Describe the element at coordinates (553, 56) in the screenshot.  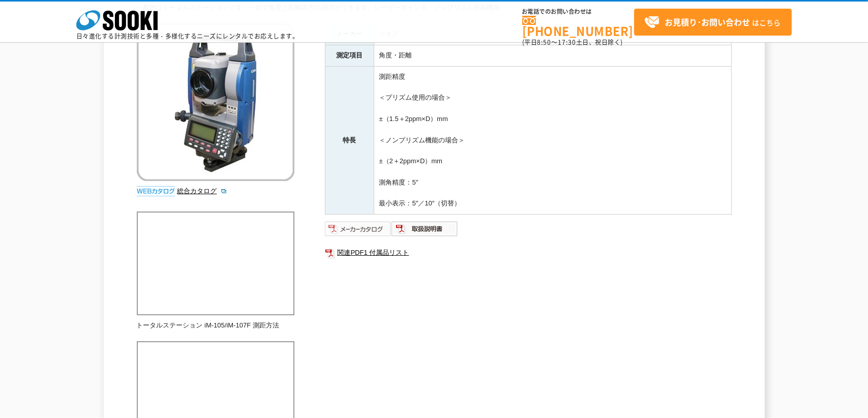
I see `td: 角度・距離` at that location.